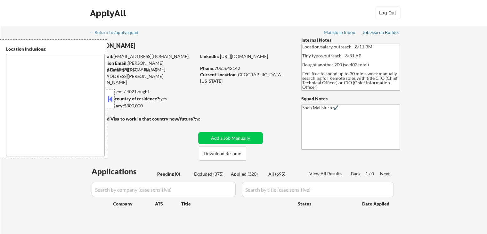  I want to click on strong: Will need Visa to work in that country now/future?:, so click(143, 119).